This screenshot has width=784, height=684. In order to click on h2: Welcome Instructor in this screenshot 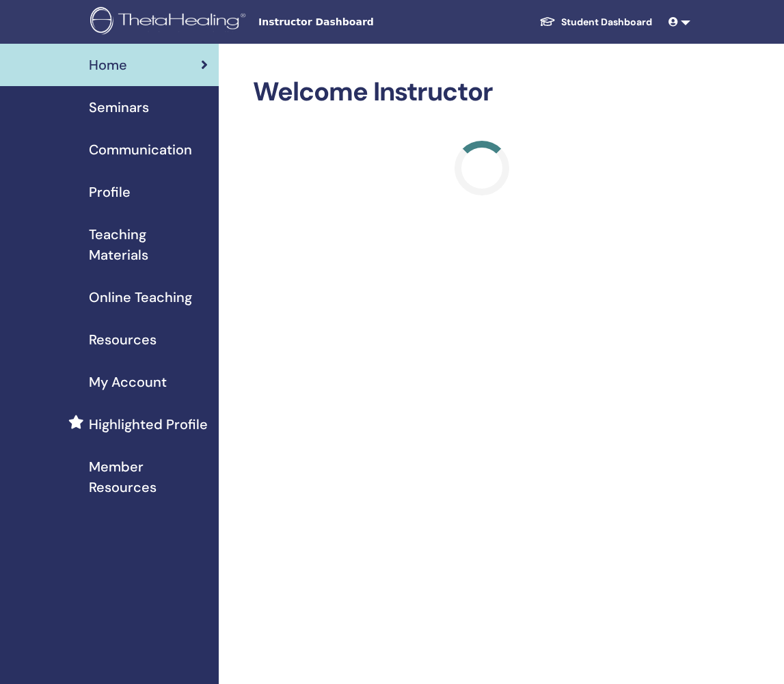, I will do `click(482, 92)`.